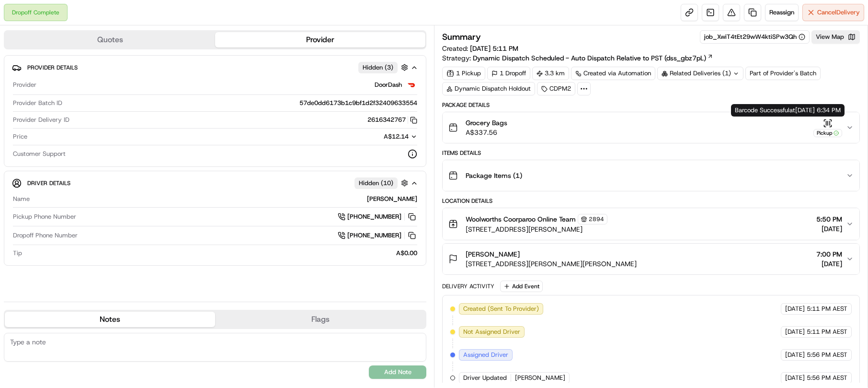 Image resolution: width=868 pixels, height=388 pixels. What do you see at coordinates (651, 175) in the screenshot?
I see `button: Package Items (1)` at bounding box center [651, 175].